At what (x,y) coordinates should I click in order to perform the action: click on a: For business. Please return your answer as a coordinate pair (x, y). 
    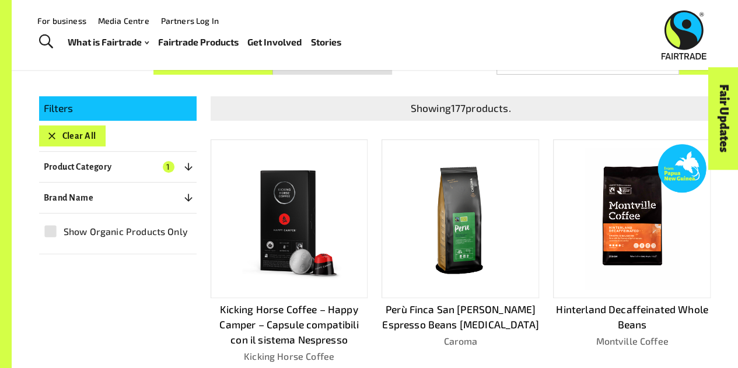
    Looking at the image, I should click on (62, 20).